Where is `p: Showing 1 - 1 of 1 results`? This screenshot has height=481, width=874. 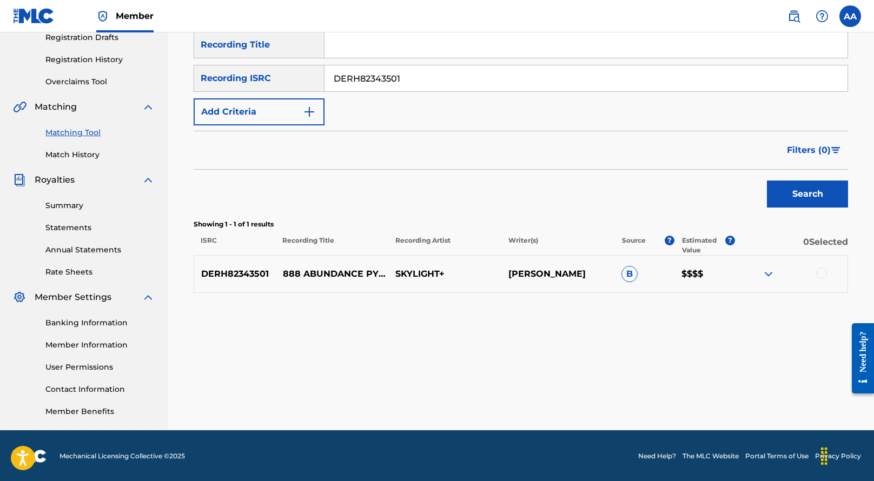
p: Showing 1 - 1 of 1 results is located at coordinates (521, 224).